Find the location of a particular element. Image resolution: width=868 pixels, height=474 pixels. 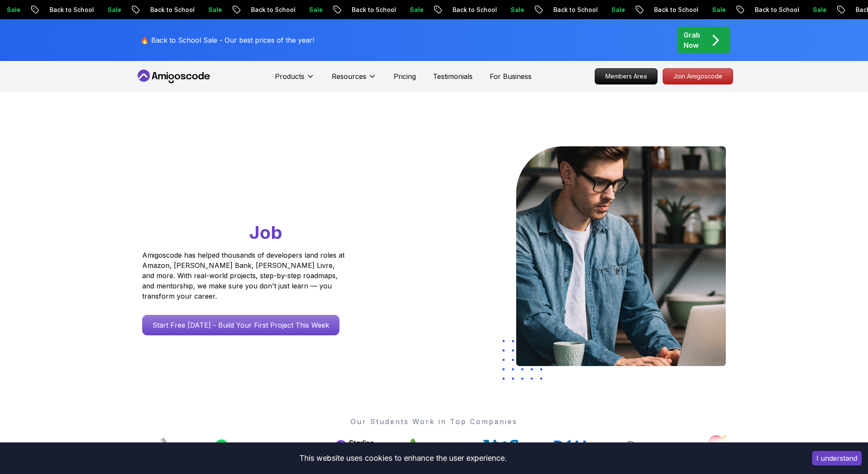

a: Testimonials is located at coordinates (453, 76).